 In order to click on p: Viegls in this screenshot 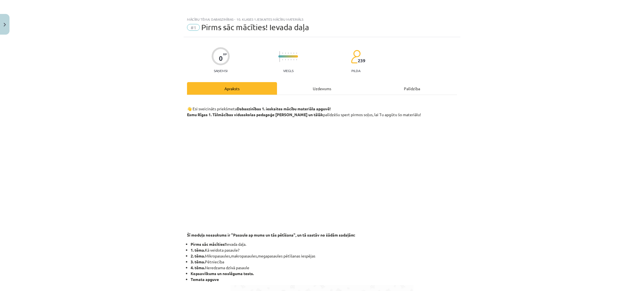, I will do `click(288, 71)`.